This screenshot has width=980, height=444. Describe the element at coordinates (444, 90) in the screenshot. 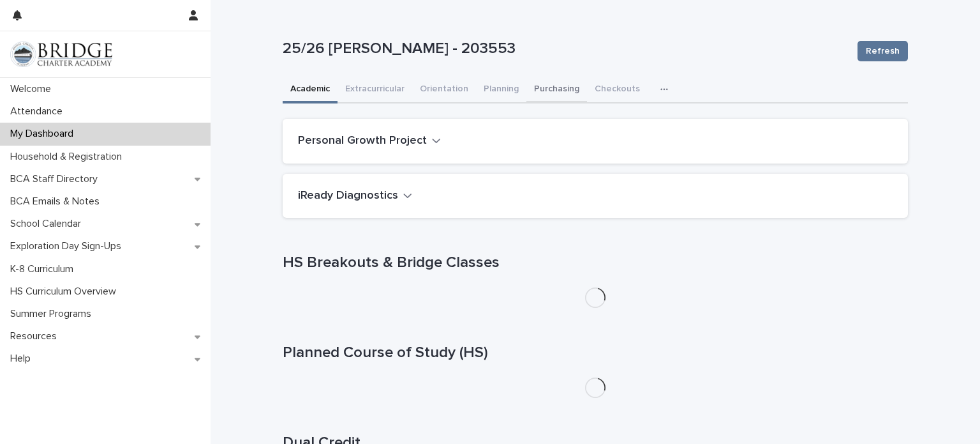

I see `button: Orientation` at that location.